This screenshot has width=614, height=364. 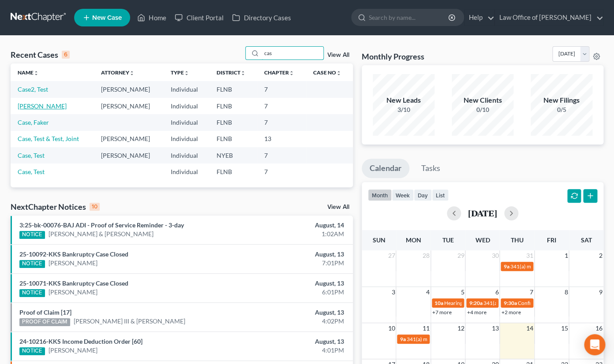 I want to click on span: 15, so click(x=564, y=328).